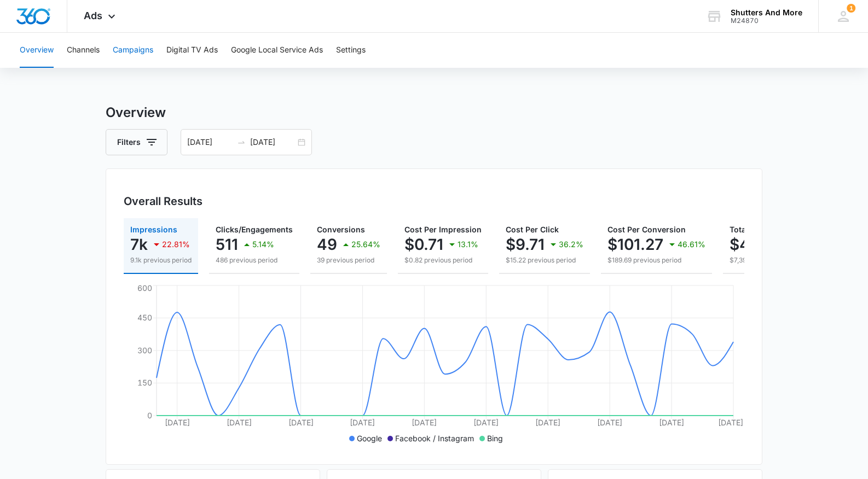  Describe the element at coordinates (691, 244) in the screenshot. I see `p: 46.61%` at that location.